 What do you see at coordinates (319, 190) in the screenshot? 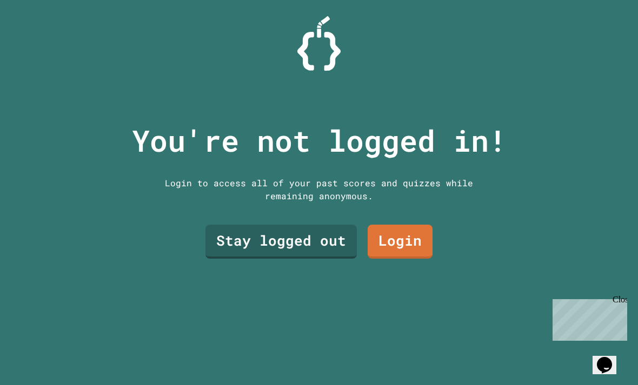
I see `div: Login to access all of your past scores and quizzes while remaining anonymous.` at bounding box center [319, 190].